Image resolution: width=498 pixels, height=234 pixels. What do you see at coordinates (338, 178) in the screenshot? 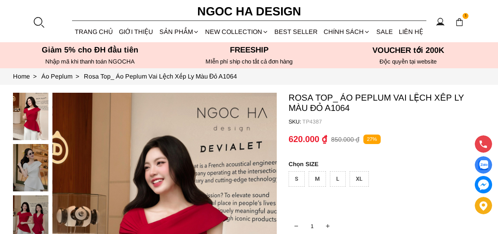
I see `div: L` at bounding box center [338, 178].